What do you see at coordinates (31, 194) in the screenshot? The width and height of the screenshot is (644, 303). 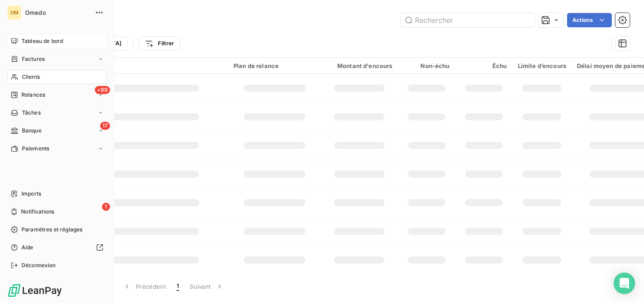 I see `span: Imports` at bounding box center [31, 194].